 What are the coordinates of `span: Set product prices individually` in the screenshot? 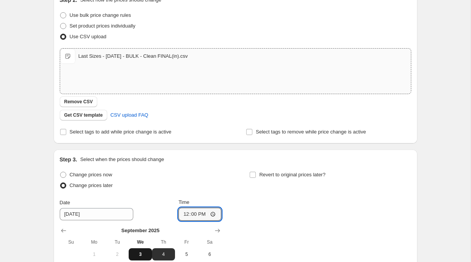 It's located at (103, 26).